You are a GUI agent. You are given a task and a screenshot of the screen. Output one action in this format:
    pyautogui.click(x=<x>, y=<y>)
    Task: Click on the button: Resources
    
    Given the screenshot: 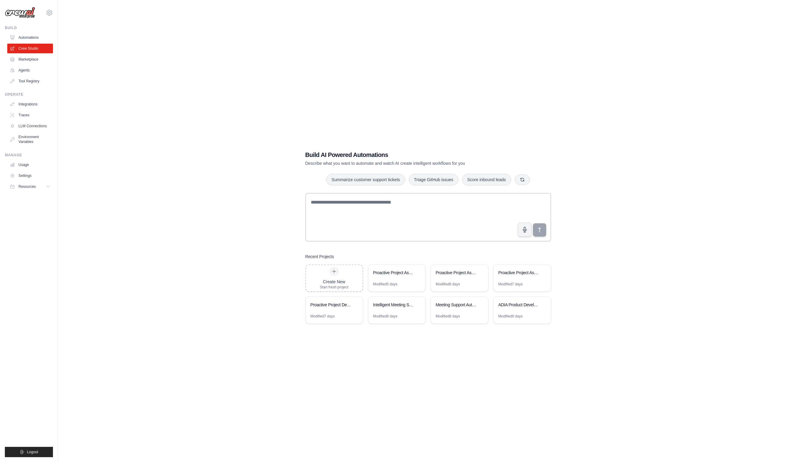 What is the action you would take?
    pyautogui.click(x=30, y=186)
    